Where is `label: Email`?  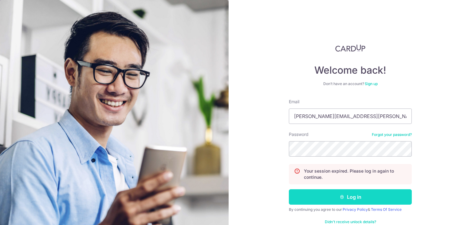 label: Email is located at coordinates (294, 101).